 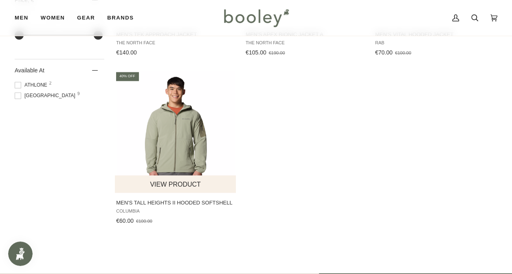 I want to click on span: Brands, so click(x=120, y=18).